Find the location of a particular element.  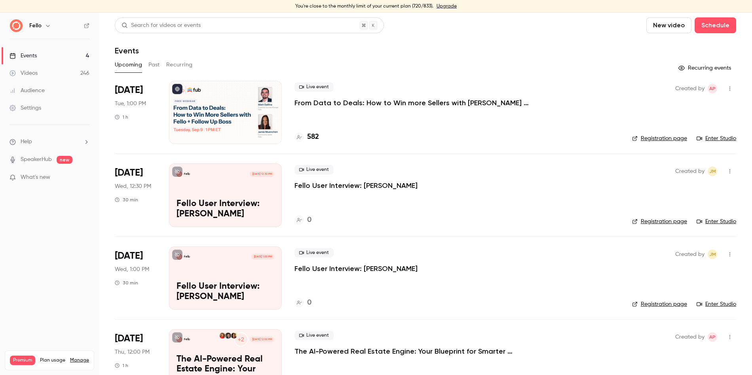

div: +2 is located at coordinates (241, 340).